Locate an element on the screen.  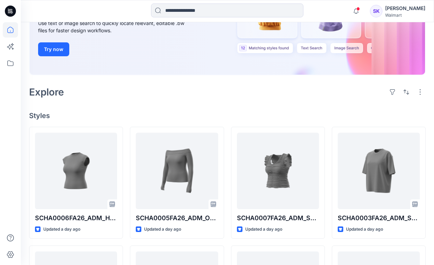
a: SCHA0007FA26_ADM_SL RUCHED V TANK is located at coordinates (278, 171).